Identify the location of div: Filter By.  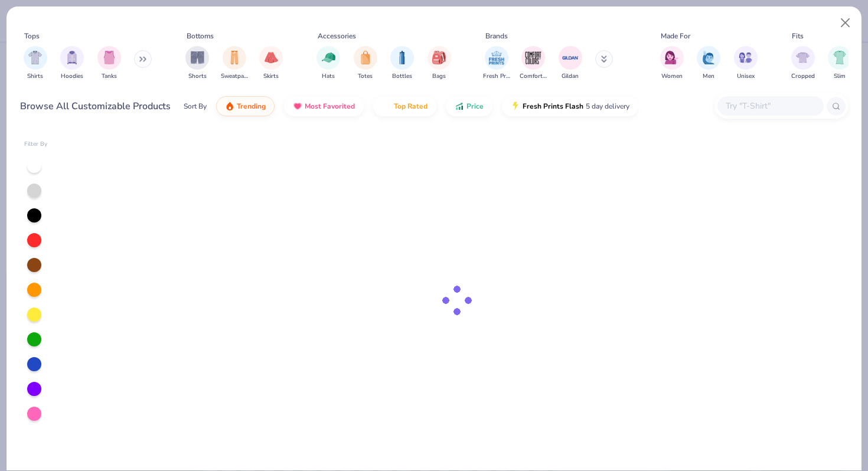
(36, 144).